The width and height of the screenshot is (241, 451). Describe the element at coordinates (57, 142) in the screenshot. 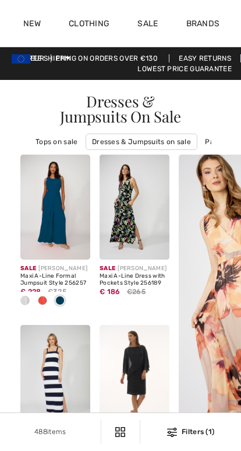

I see `a: Tops on sale` at that location.